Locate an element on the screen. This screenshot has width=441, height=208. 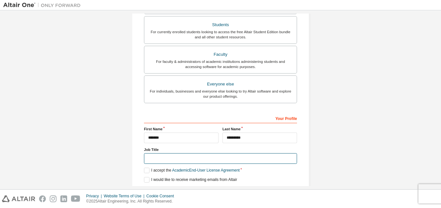
label: I accept the is located at coordinates (192, 171).